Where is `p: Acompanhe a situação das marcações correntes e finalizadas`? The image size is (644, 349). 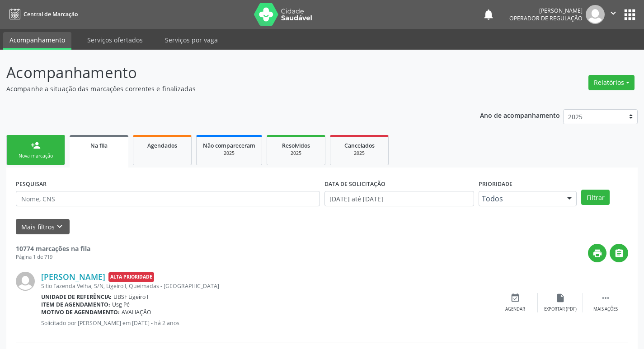
p: Acompanhe a situação das marcações correntes e finalizadas is located at coordinates (227, 88).